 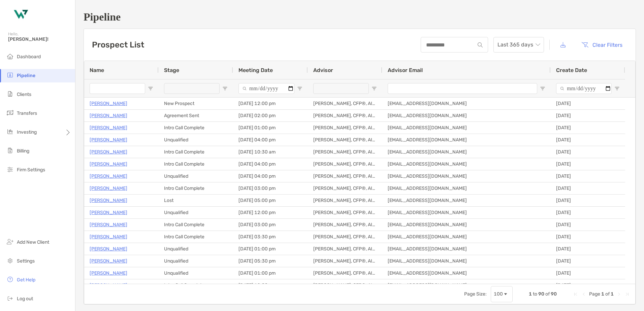 I want to click on img: clients icon, so click(x=10, y=94).